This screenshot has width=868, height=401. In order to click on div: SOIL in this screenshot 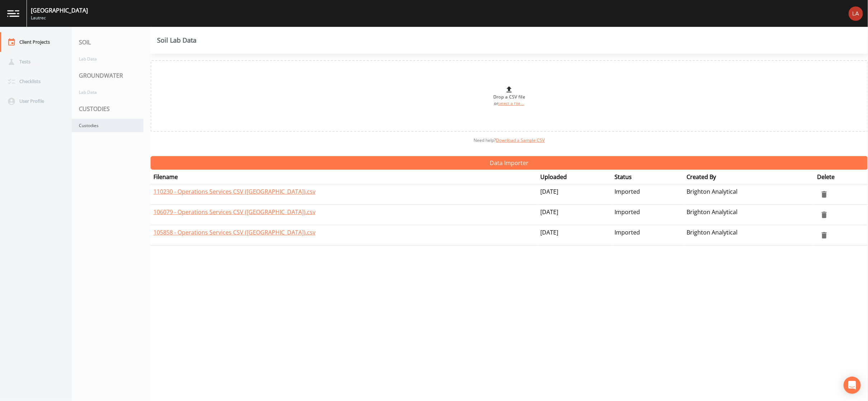, I will do `click(111, 42)`.